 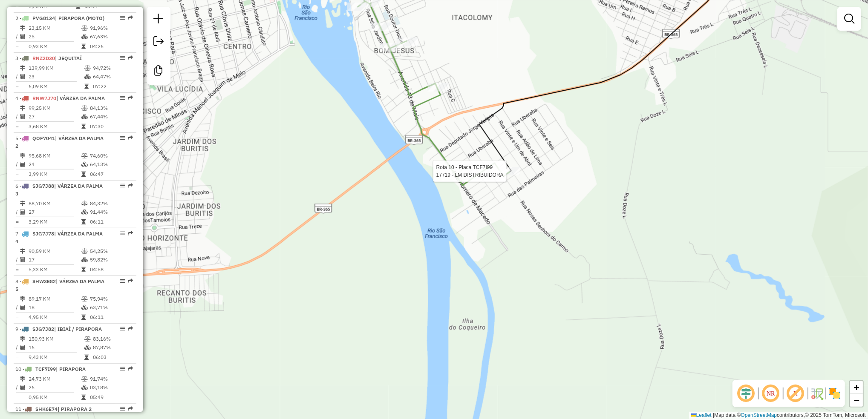 I want to click on td: 16, so click(x=56, y=347).